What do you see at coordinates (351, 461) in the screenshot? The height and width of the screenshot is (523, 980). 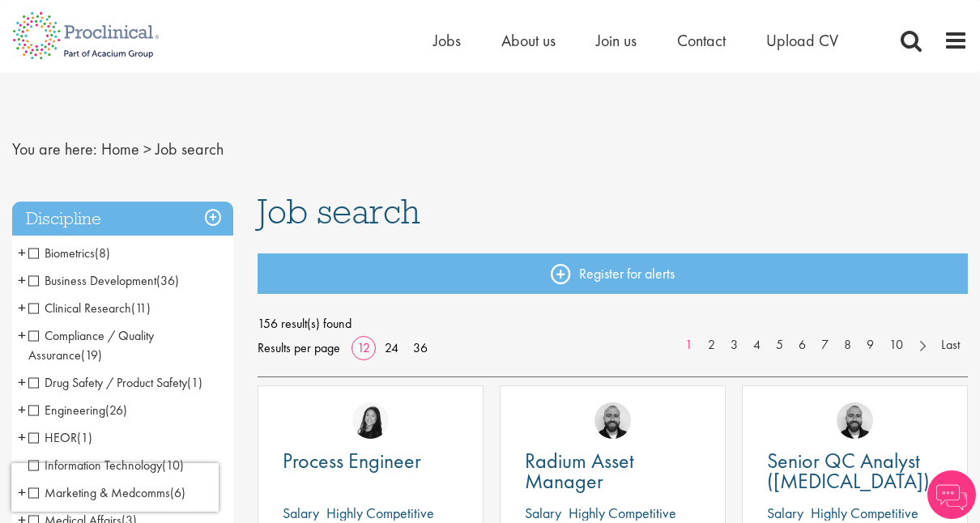 I see `span: Process Engineer` at bounding box center [351, 461].